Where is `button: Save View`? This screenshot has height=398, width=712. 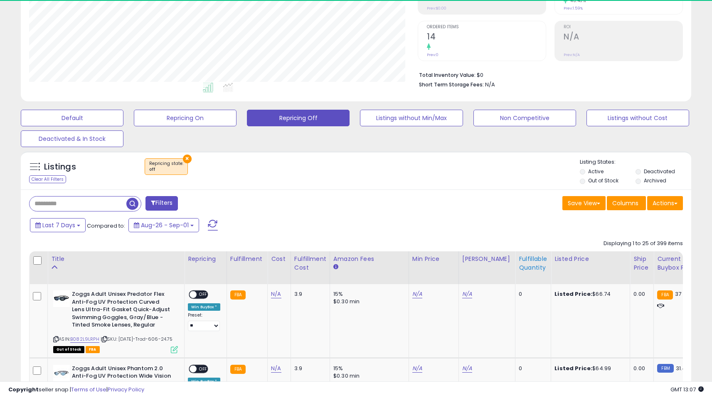 button: Save View is located at coordinates (584, 203).